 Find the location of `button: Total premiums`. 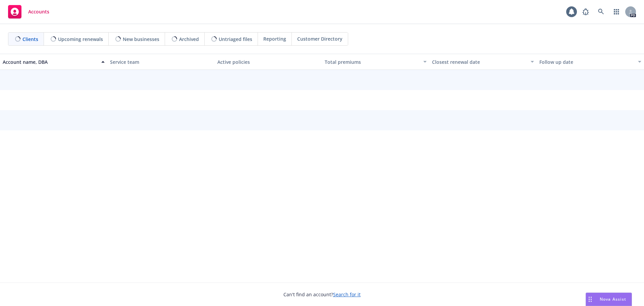

button: Total premiums is located at coordinates (376, 62).